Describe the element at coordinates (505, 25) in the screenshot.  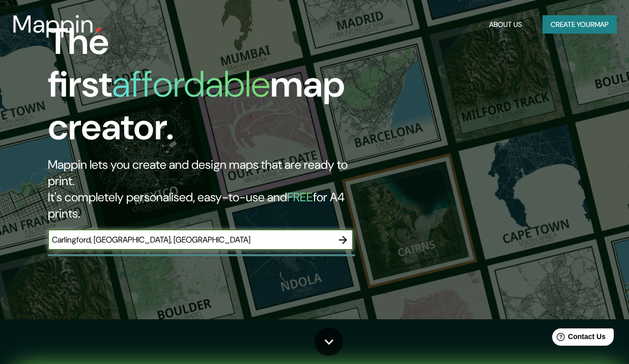
I see `button: About Us` at that location.